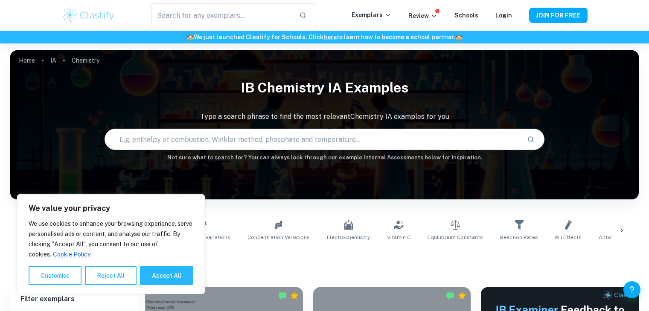 This screenshot has height=311, width=649. I want to click on a: Home, so click(27, 61).